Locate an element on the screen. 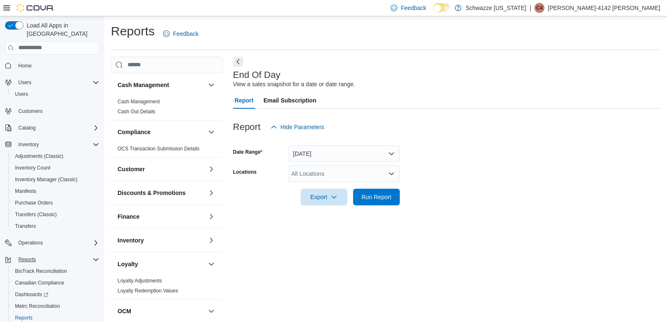 The width and height of the screenshot is (667, 322). button: Adjustments (Classic) is located at coordinates (55, 156).